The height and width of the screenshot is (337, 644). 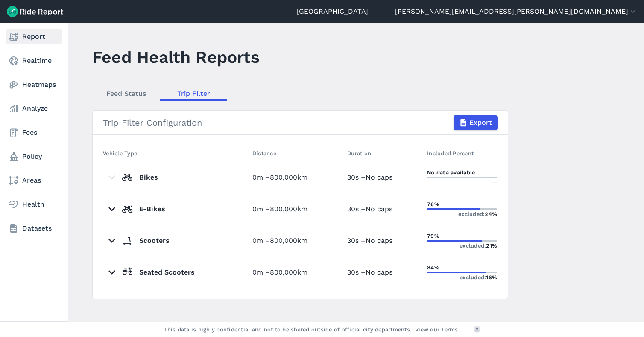 I want to click on button: Export, so click(x=476, y=123).